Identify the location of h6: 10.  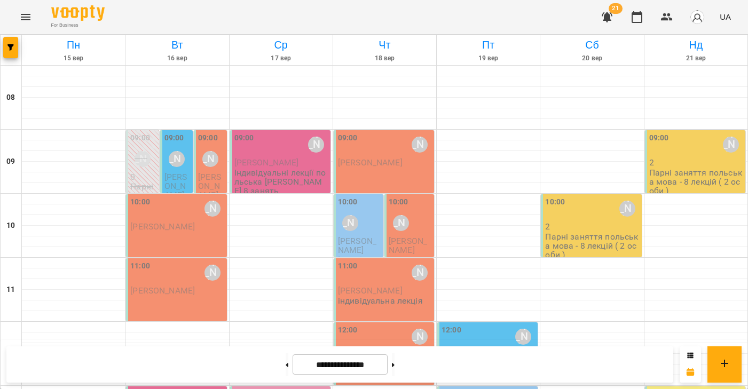
(11, 226).